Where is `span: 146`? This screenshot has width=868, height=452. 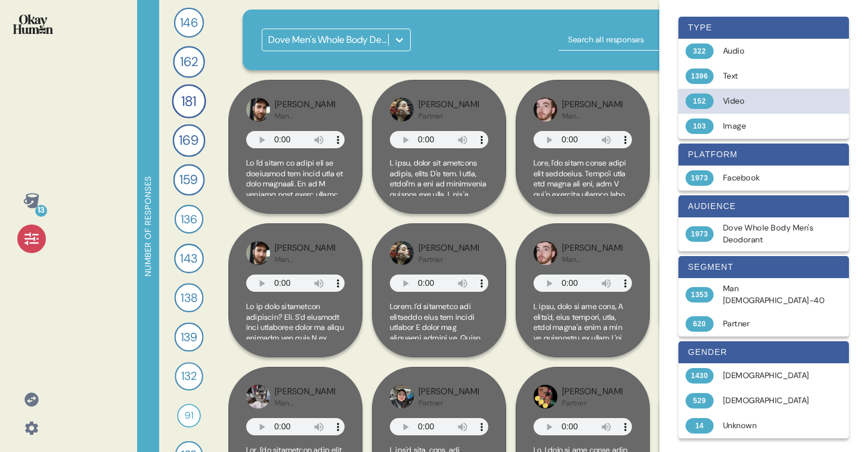
span: 146 is located at coordinates (189, 23).